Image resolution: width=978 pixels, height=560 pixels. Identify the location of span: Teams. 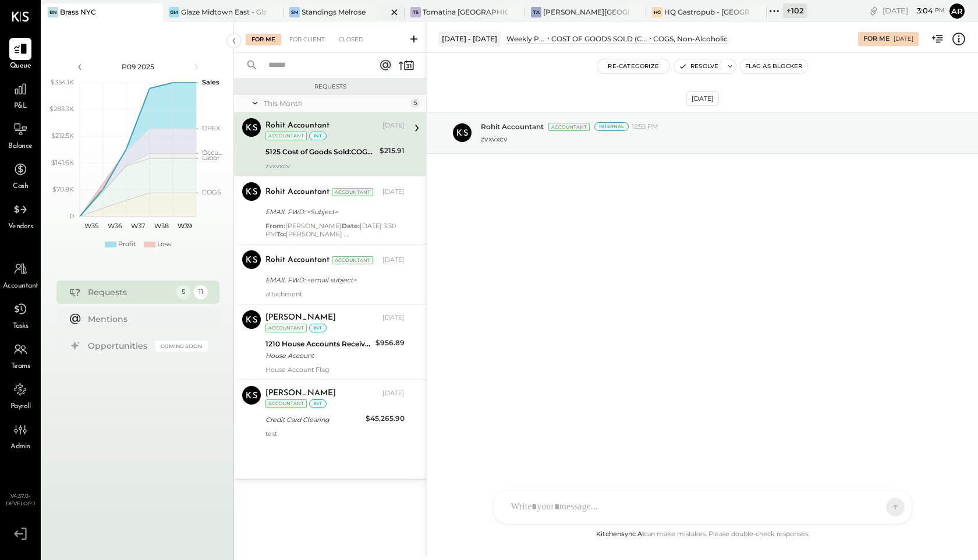
(21, 366).